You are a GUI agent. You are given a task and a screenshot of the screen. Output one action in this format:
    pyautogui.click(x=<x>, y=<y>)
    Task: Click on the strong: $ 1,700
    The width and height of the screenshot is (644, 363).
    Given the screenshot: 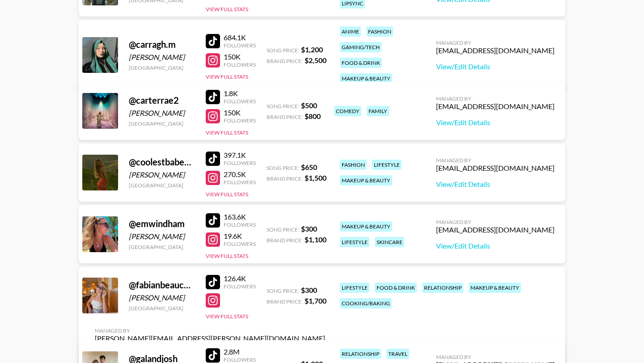 What is the action you would take?
    pyautogui.click(x=315, y=300)
    